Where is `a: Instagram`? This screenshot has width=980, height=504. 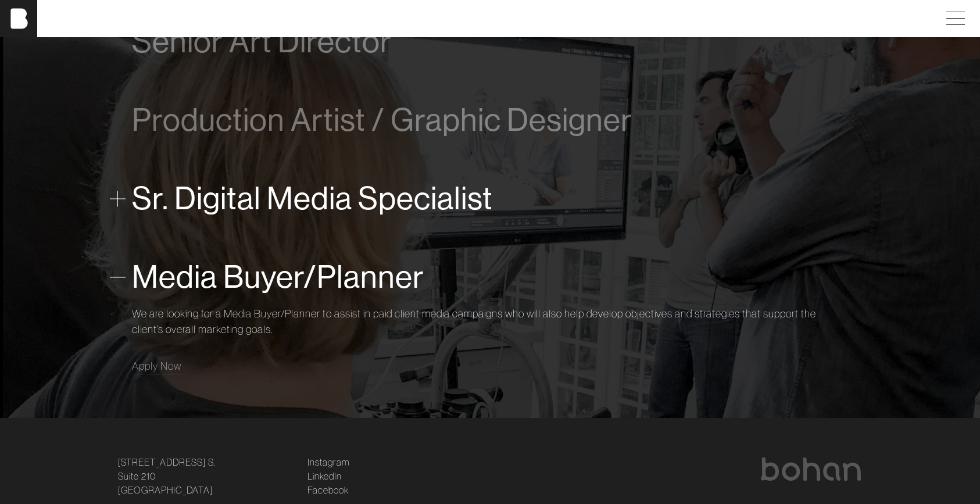 a: Instagram is located at coordinates (328, 462).